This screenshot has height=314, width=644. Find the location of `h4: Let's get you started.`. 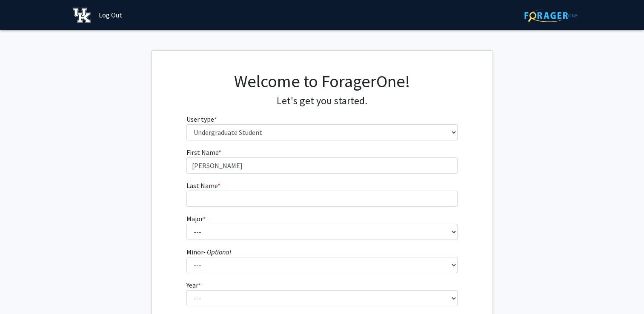

h4: Let's get you started. is located at coordinates (322, 101).